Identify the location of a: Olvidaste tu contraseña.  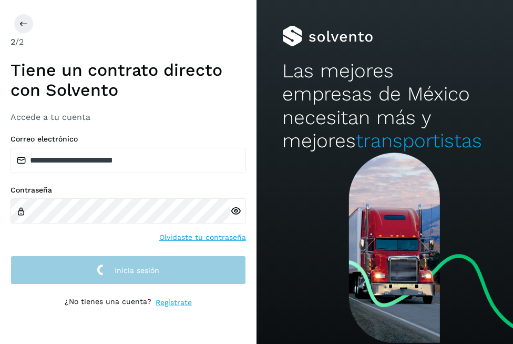
(202, 237).